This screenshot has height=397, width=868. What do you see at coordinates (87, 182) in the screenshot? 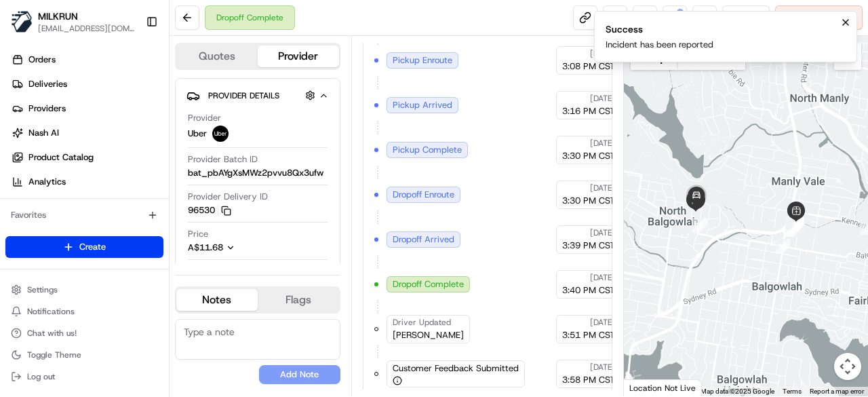
I see `a: Analytics` at bounding box center [87, 182].